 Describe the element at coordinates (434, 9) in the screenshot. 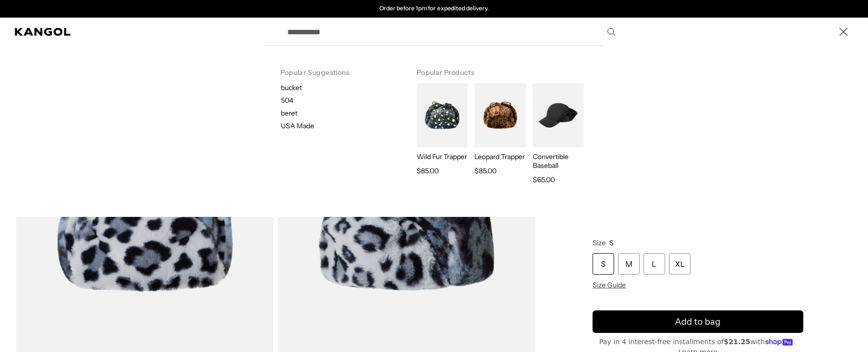

I see `div: 2 of 2` at that location.